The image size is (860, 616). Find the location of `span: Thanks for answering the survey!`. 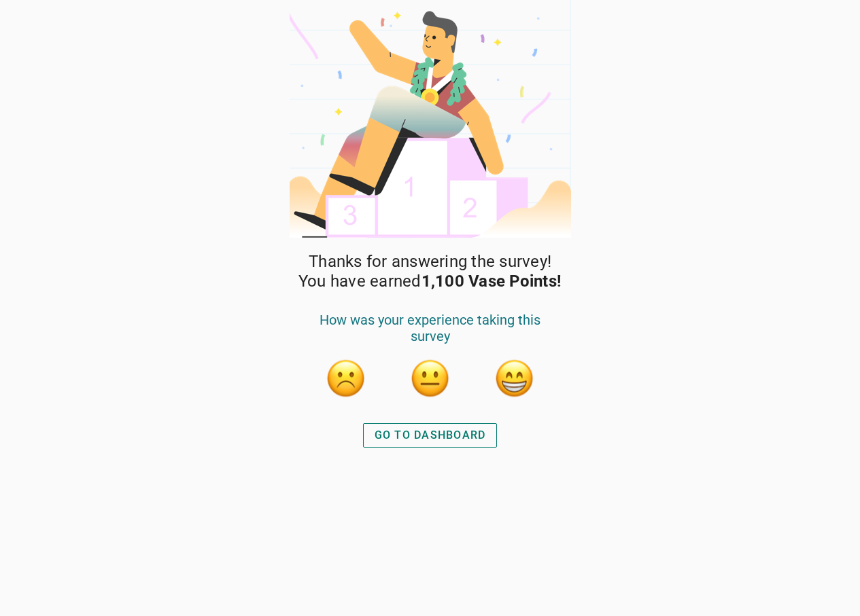

span: Thanks for answering the survey! is located at coordinates (430, 262).